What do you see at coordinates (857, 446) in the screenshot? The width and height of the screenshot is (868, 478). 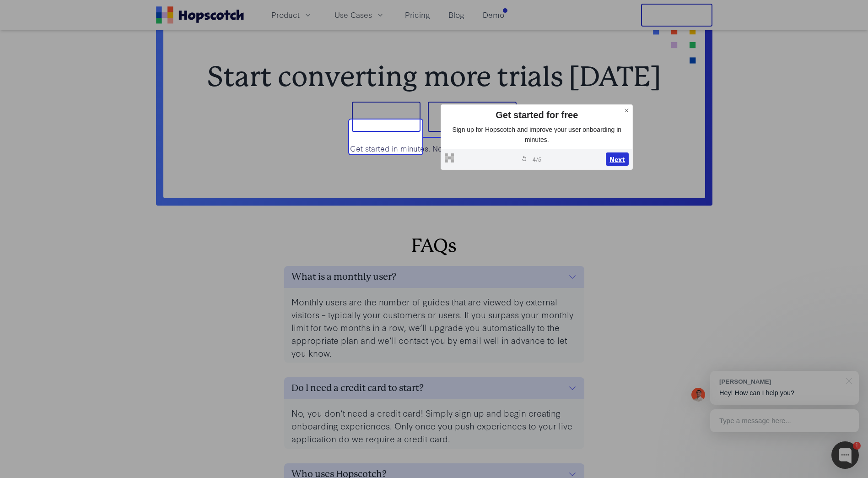 I see `div: 1` at bounding box center [857, 446].